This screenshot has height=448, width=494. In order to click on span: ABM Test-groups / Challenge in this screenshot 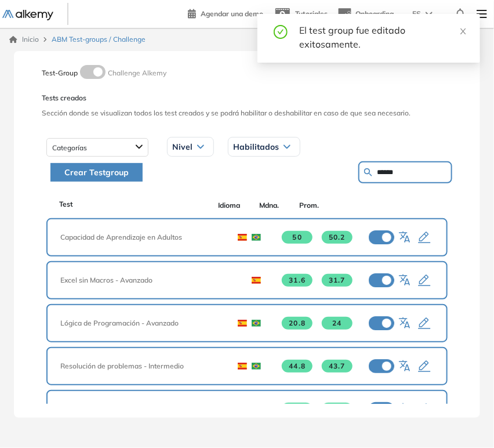, I will do `click(99, 40)`.